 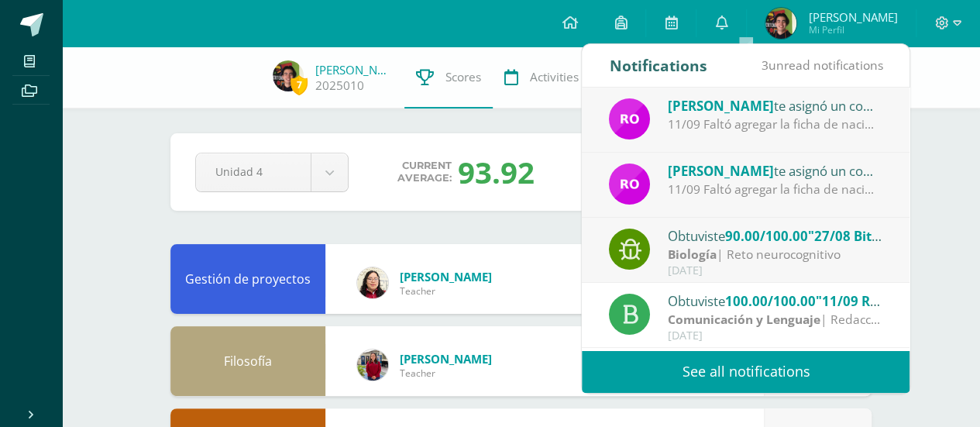 What do you see at coordinates (496, 172) in the screenshot?
I see `div: 93.92` at bounding box center [496, 172].